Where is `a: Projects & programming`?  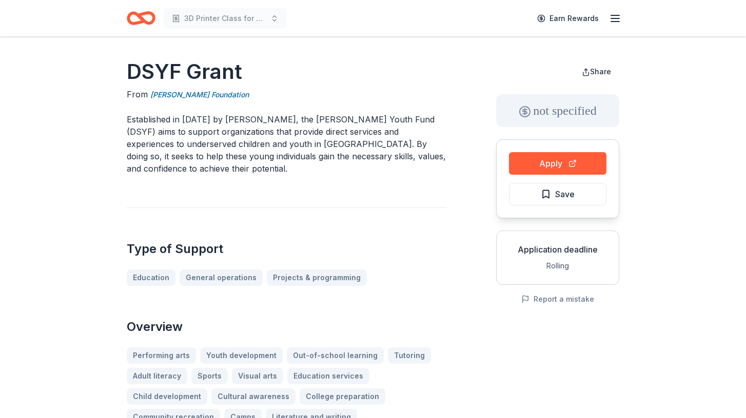 a: Projects & programming is located at coordinates (316, 278).